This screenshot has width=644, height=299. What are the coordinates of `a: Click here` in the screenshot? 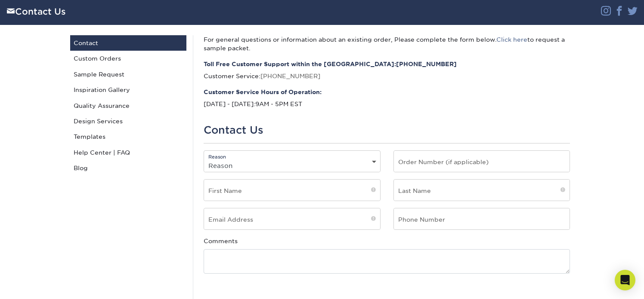 It's located at (511, 39).